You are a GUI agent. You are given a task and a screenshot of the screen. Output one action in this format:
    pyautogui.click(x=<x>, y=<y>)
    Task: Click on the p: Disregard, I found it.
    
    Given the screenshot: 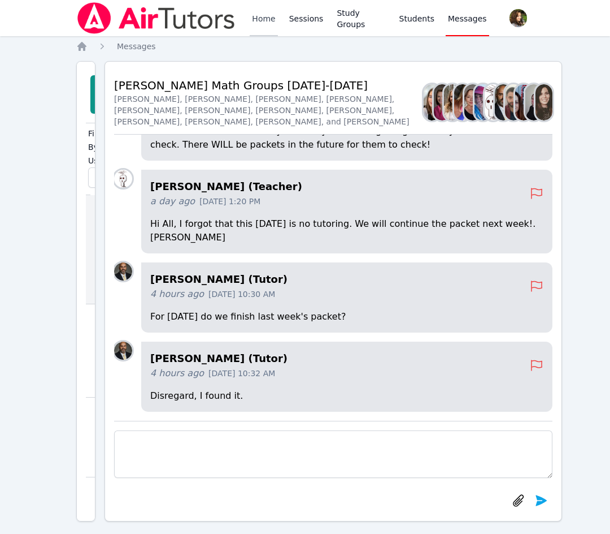 What is the action you would take?
    pyautogui.click(x=347, y=396)
    